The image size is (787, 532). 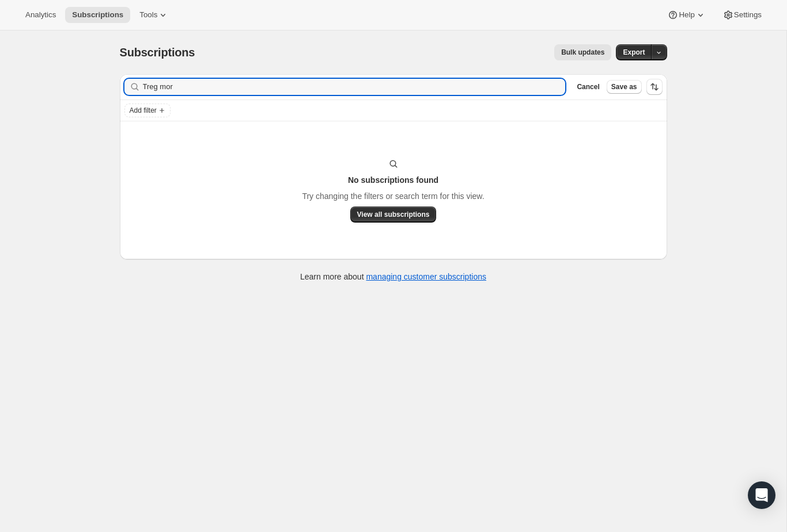 What do you see at coordinates (742, 15) in the screenshot?
I see `button: Settings` at bounding box center [742, 15].